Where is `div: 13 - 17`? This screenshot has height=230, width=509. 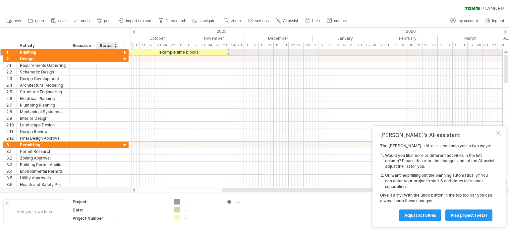 div: 13 - 17 is located at coordinates (147, 45).